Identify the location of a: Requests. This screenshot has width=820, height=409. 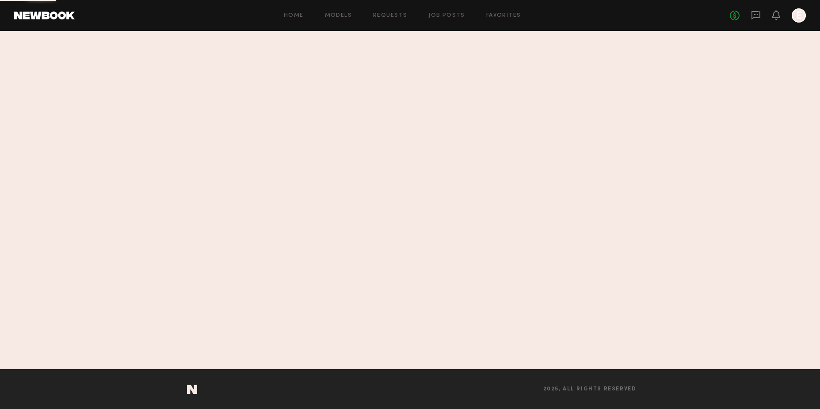
(390, 15).